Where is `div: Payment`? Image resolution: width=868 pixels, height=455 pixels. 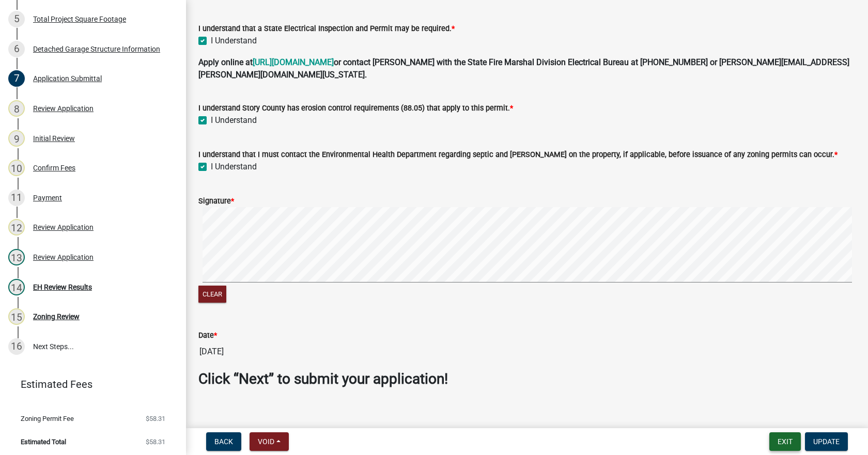
div: Payment is located at coordinates (48, 198).